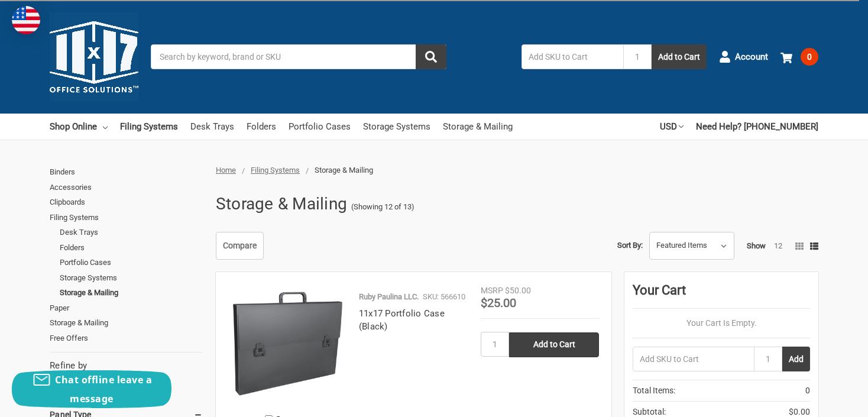 The image size is (868, 417). Describe the element at coordinates (630, 246) in the screenshot. I see `label: Sort By:` at that location.